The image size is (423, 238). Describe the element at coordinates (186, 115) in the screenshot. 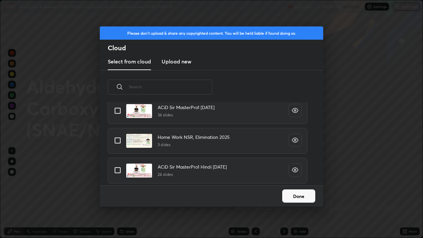

I see `h5: 34 slides` at that location.